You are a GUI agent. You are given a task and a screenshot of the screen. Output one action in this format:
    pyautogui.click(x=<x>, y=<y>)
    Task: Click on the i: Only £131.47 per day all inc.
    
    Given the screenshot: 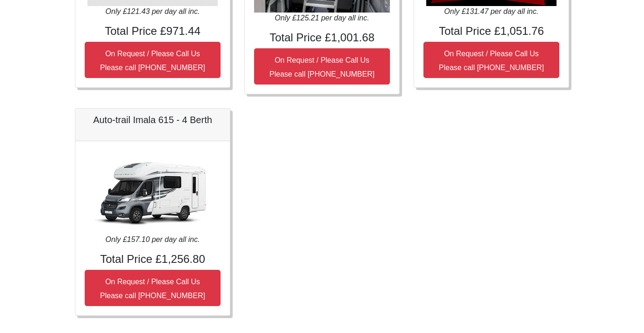 What is the action you would take?
    pyautogui.click(x=491, y=11)
    